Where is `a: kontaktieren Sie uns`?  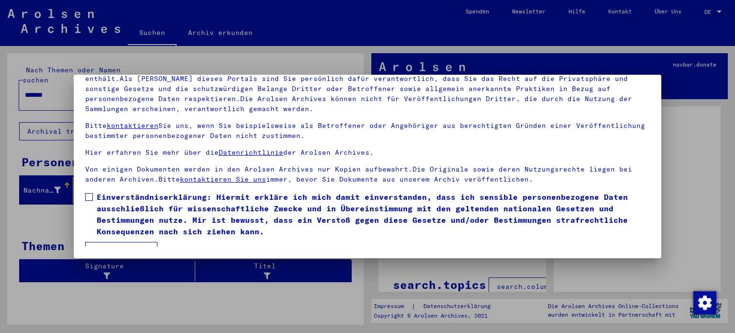 a: kontaktieren Sie uns is located at coordinates (223, 179).